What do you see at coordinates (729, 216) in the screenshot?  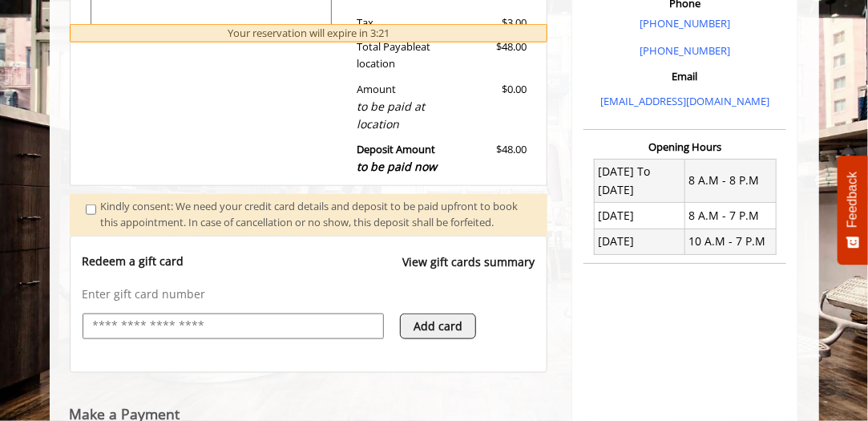 I see `td: 8 A.M - 7 P.M` at bounding box center [729, 216].